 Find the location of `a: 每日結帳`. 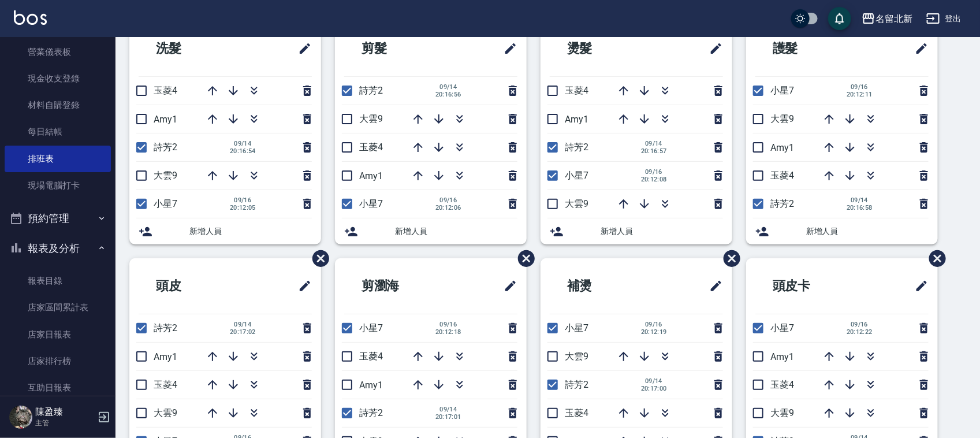

a: 每日結帳 is located at coordinates (57, 132).